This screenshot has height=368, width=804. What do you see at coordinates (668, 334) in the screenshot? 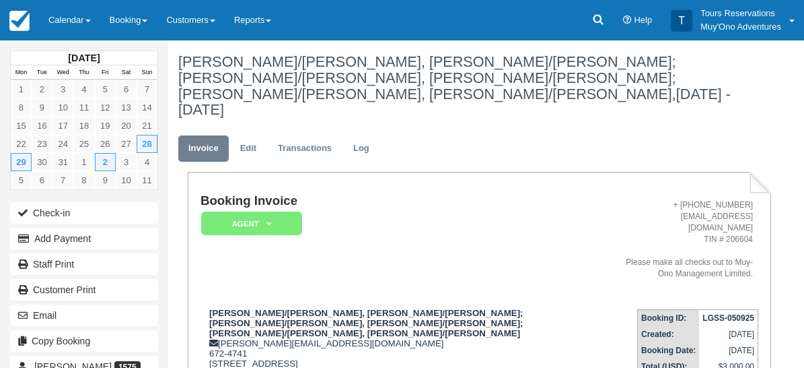
I see `th: Created:` at bounding box center [668, 334].